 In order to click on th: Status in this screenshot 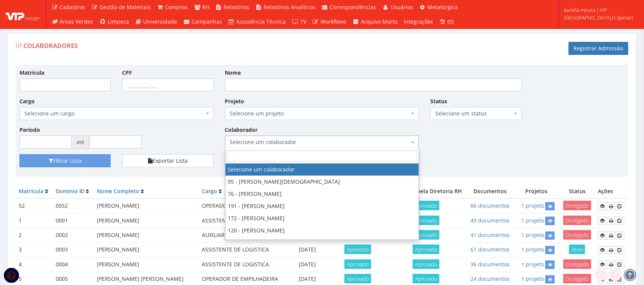, I will do `click(577, 192)`.